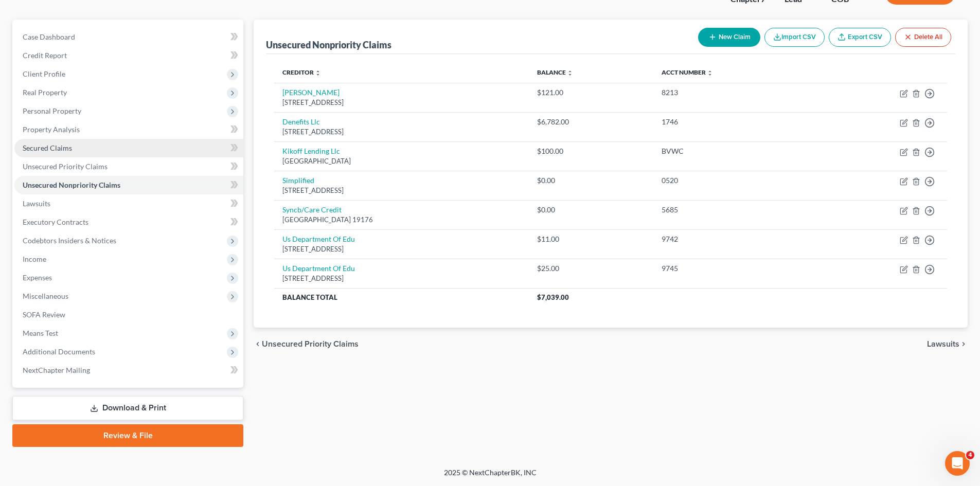 This screenshot has height=486, width=980. I want to click on span: Miscellaneous, so click(45, 296).